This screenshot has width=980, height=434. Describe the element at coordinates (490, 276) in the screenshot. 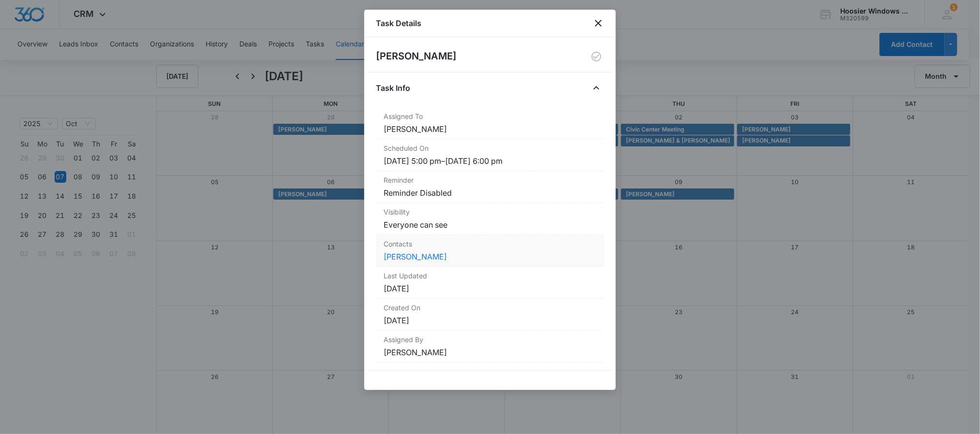

I see `dt: Last Updated` at that location.